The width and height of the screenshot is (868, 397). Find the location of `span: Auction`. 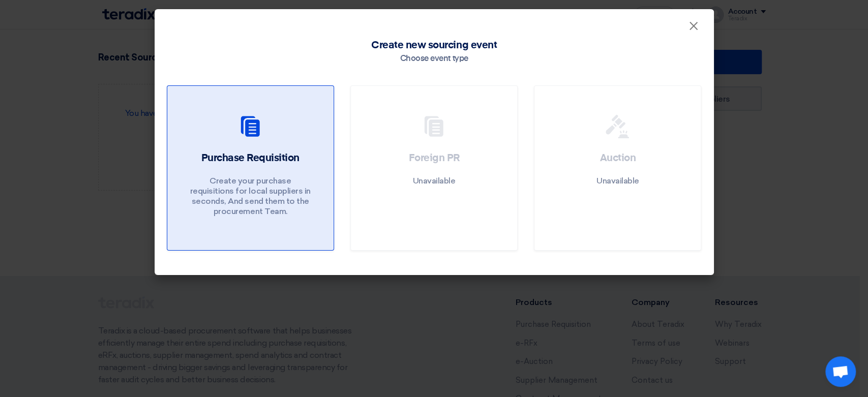

span: Auction is located at coordinates (618, 158).